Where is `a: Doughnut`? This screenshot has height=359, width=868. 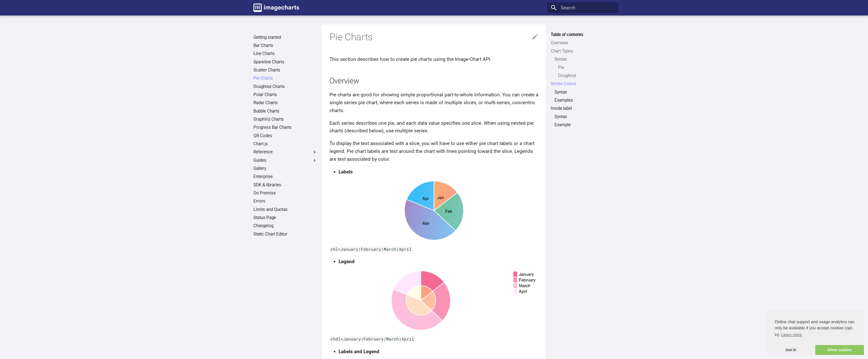
a: Doughnut is located at coordinates (586, 76).